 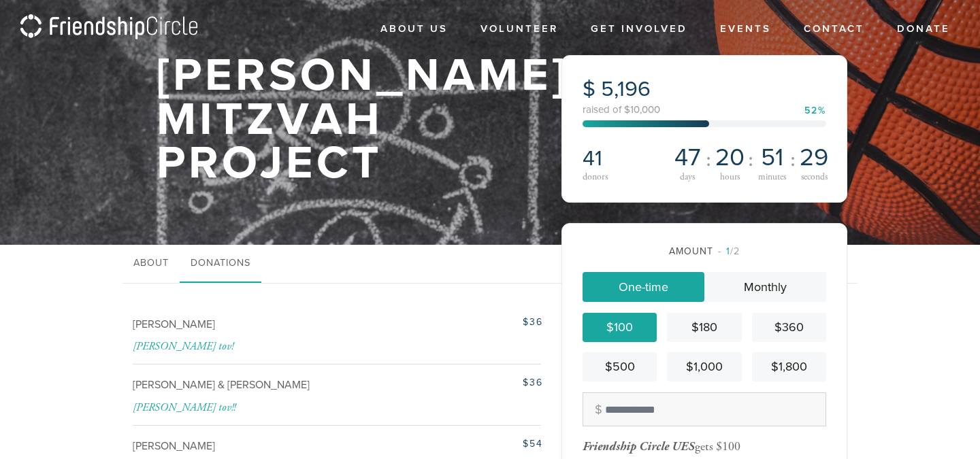 What do you see at coordinates (687, 158) in the screenshot?
I see `span: 47` at bounding box center [687, 158].